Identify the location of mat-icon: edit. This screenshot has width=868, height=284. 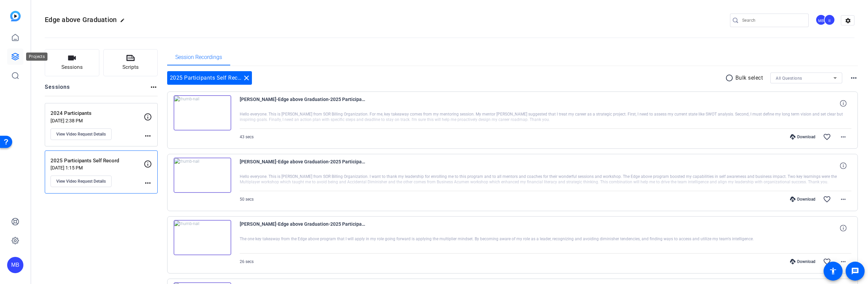
(124, 22).